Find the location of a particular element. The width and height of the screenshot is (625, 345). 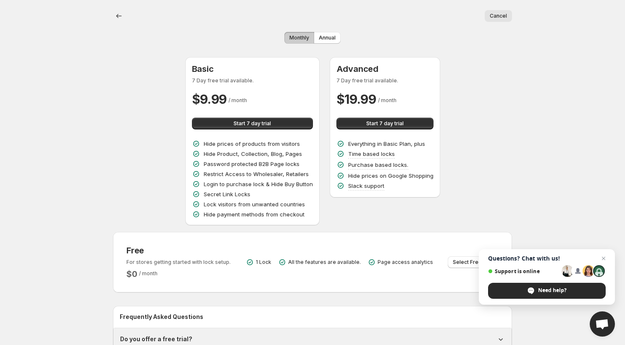

div: Need help? is located at coordinates (546, 290).